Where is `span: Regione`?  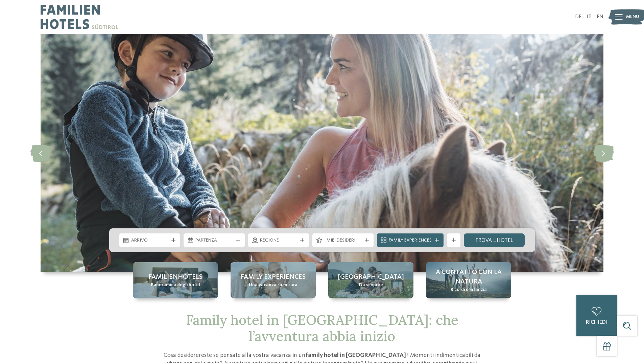
span: Regione is located at coordinates (278, 240).